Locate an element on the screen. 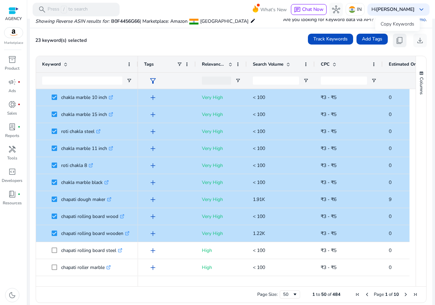 This screenshot has height=305, width=435. p: chakla marble black is located at coordinates (85, 182).